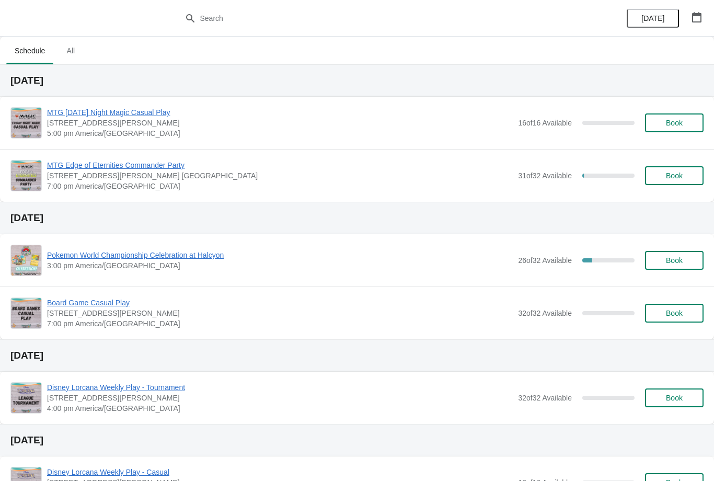 This screenshot has height=481, width=714. What do you see at coordinates (30, 51) in the screenshot?
I see `span: Schedule` at bounding box center [30, 51].